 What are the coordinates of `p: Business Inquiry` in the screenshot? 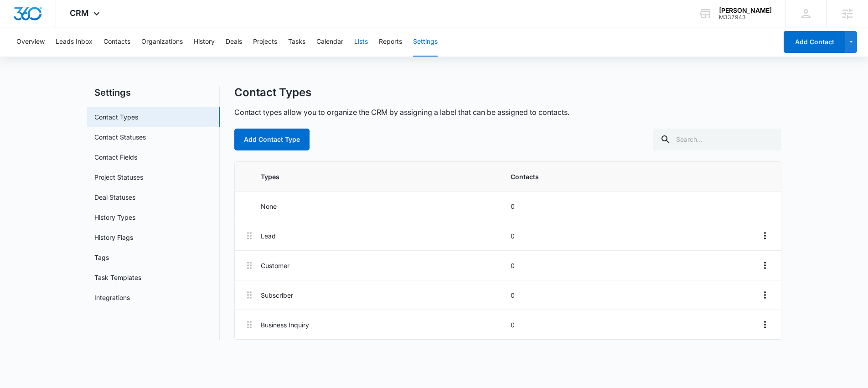 It's located at (383, 324).